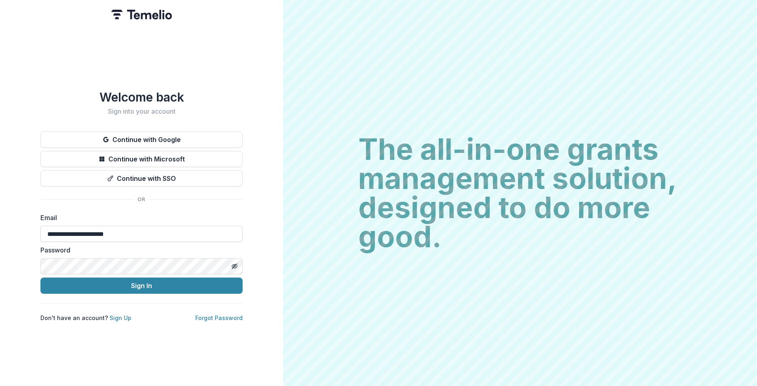 This screenshot has width=757, height=386. What do you see at coordinates (139, 218) in the screenshot?
I see `label: Email` at bounding box center [139, 218].